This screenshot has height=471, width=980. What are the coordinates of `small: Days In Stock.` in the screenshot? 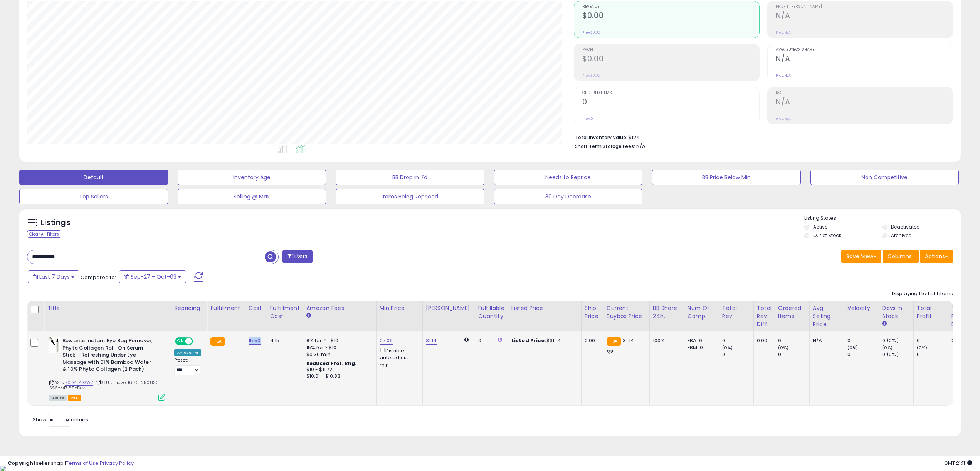 It's located at (884, 324).